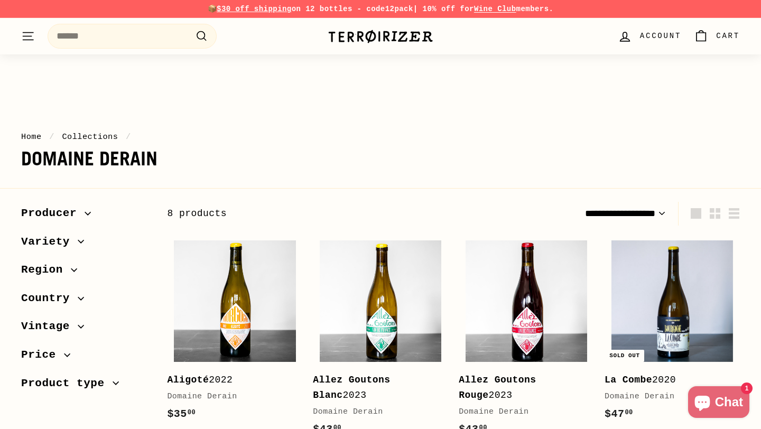 The image size is (761, 429). I want to click on span: $35, so click(181, 414).